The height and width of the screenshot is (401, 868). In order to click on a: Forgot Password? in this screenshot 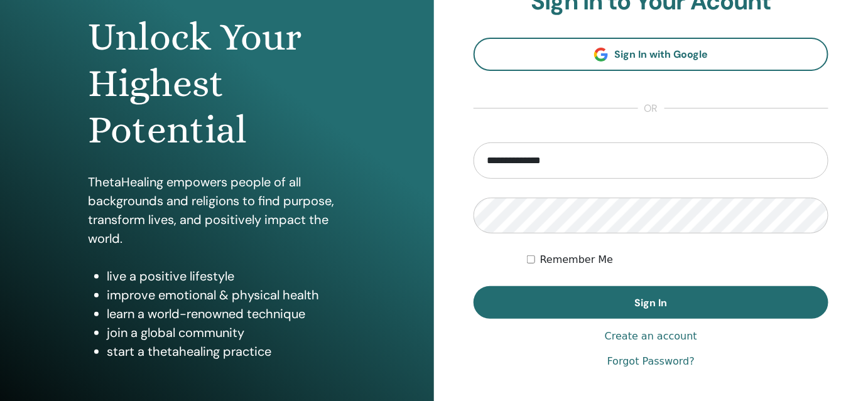, I will do `click(651, 362)`.